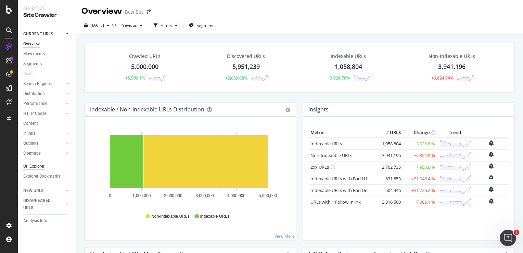  Describe the element at coordinates (348, 56) in the screenshot. I see `div: Indexable URLs` at that location.